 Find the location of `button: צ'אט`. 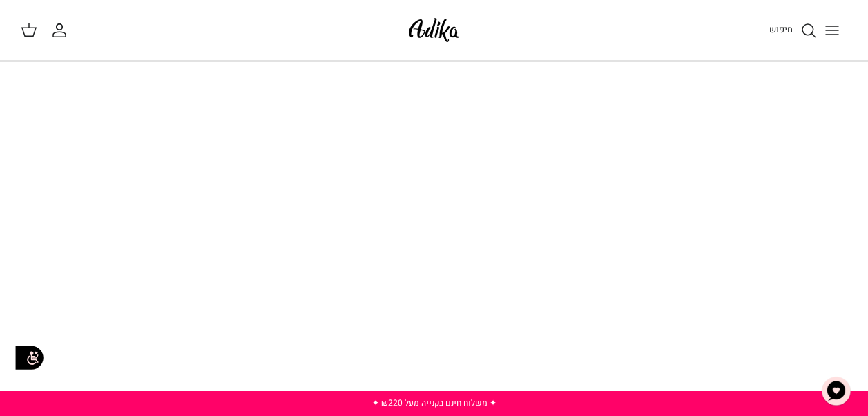

button: צ'אט is located at coordinates (836, 391).